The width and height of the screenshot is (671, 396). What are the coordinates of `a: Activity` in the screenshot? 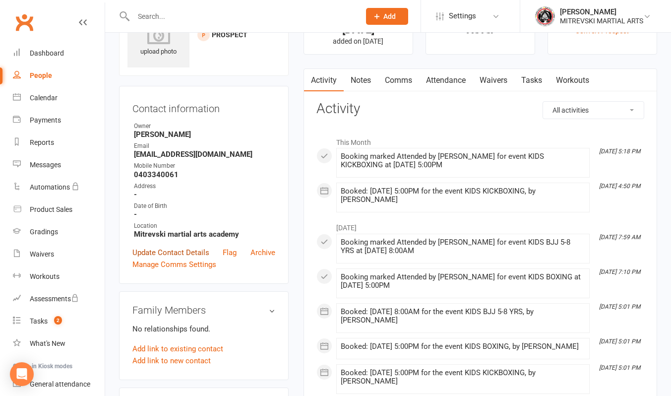 It's located at (324, 80).